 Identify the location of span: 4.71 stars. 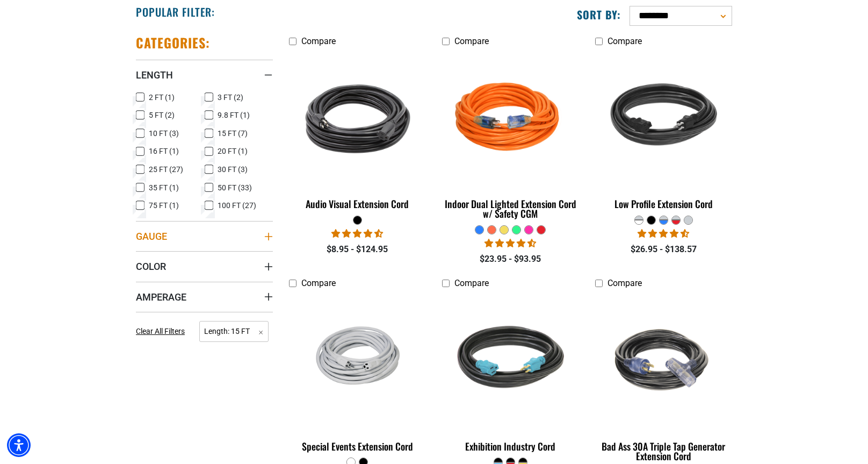
(357, 233).